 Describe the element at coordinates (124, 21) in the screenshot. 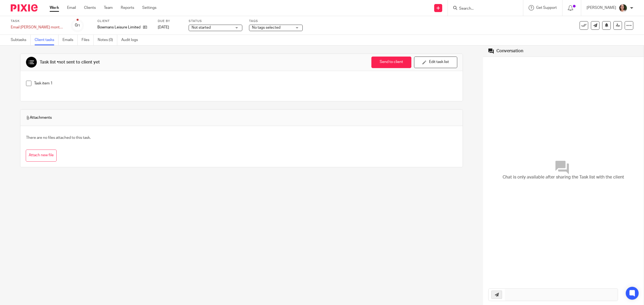

I see `label: Client` at that location.